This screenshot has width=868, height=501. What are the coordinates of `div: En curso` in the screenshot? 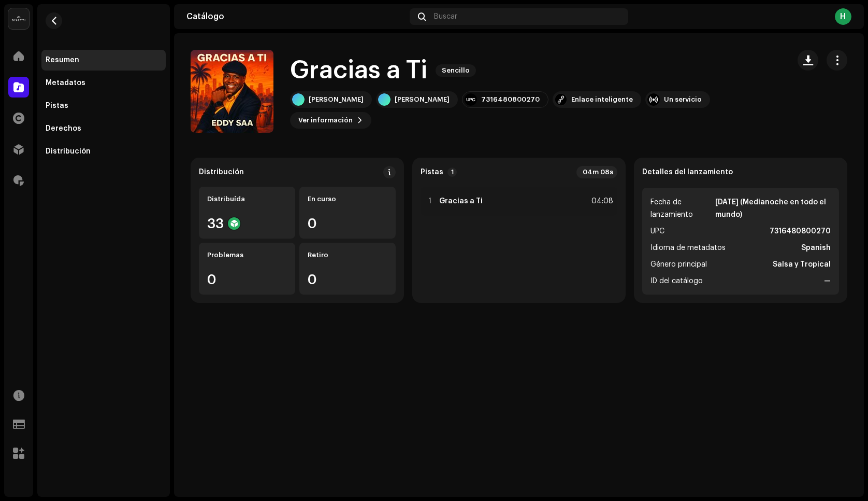 It's located at (347, 199).